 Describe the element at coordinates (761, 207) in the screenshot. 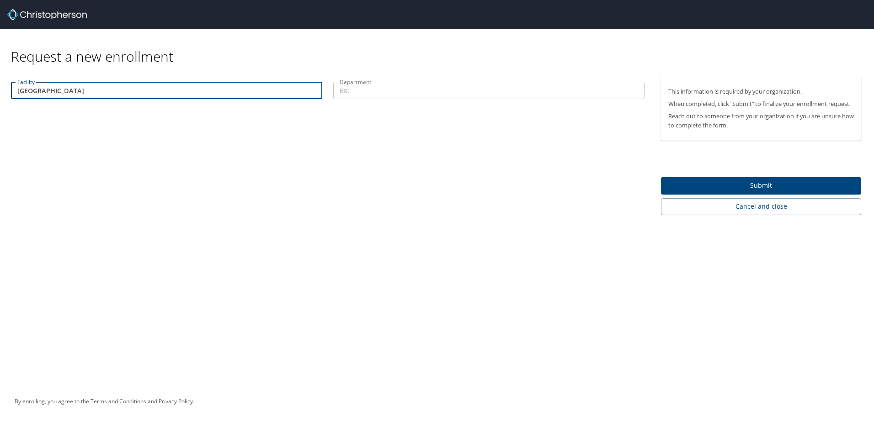

I see `button: Cancel and close` at that location.